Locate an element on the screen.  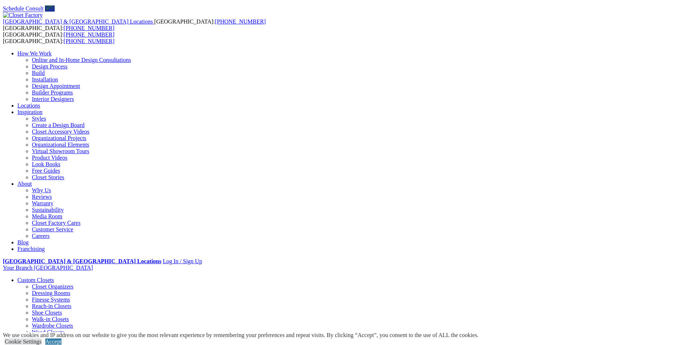
a: Closet Organizers is located at coordinates (53, 287).